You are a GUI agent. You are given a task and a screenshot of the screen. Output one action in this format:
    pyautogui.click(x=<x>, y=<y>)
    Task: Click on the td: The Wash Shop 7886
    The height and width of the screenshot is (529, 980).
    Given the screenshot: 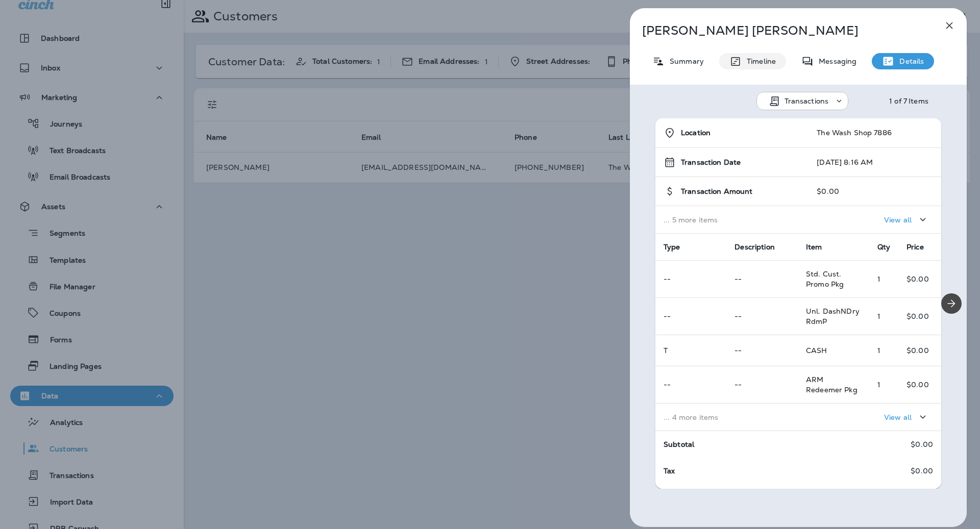 What is the action you would take?
    pyautogui.click(x=875, y=133)
    